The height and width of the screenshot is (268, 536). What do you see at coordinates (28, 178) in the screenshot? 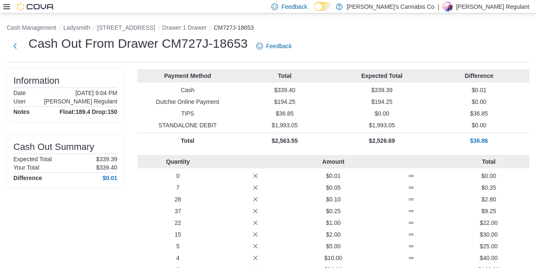
I see `h4: Difference` at bounding box center [28, 178].